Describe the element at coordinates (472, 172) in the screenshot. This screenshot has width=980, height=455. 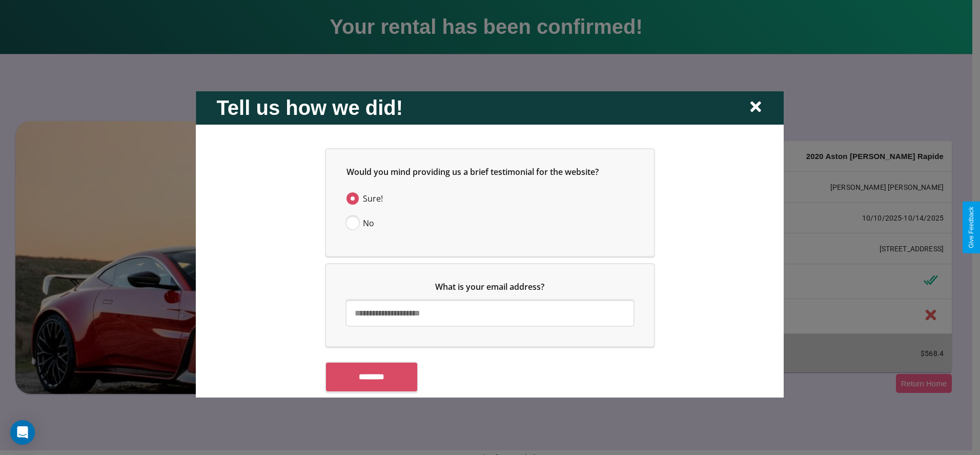
I see `span: Would you mind providing us a brief testimonial for the website?` at that location.